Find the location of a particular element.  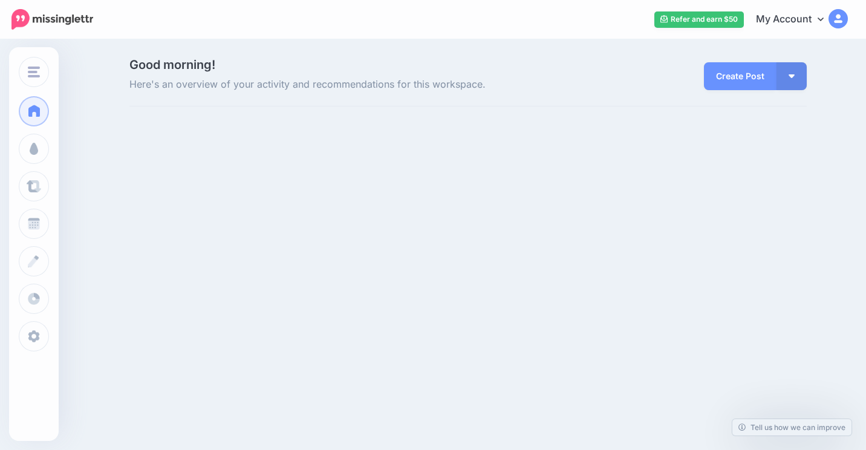

a: Refer and earn $50 is located at coordinates (699, 19).